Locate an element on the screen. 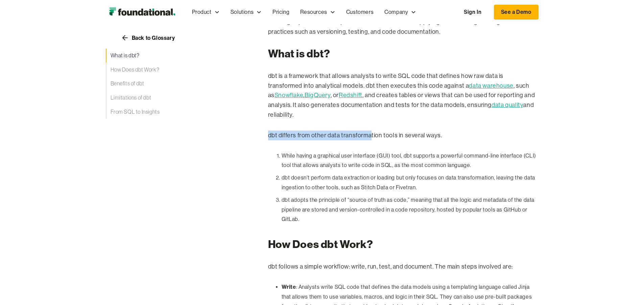 The height and width of the screenshot is (305, 644). a: Redshift is located at coordinates (351, 96).